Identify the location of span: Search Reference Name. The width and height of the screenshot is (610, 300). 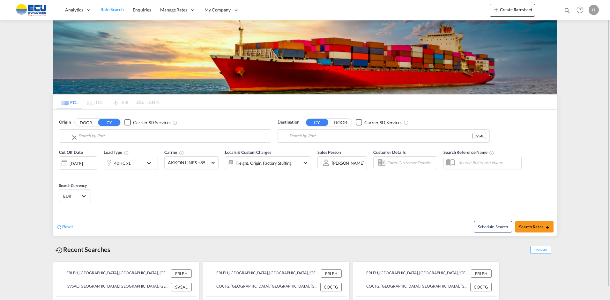
(468, 152).